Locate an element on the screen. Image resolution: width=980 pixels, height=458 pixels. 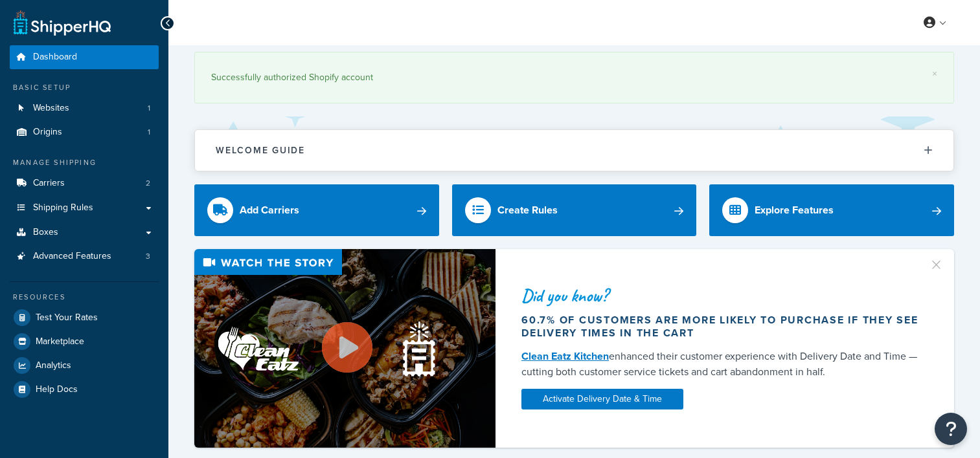
a: Analytics is located at coordinates (84, 365).